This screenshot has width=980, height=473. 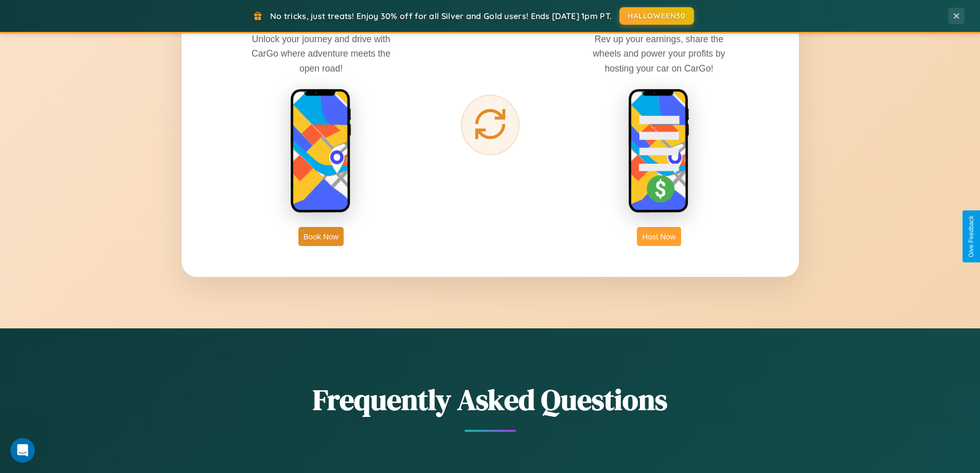 I want to click on h2: Frequently Asked Questions, so click(x=490, y=399).